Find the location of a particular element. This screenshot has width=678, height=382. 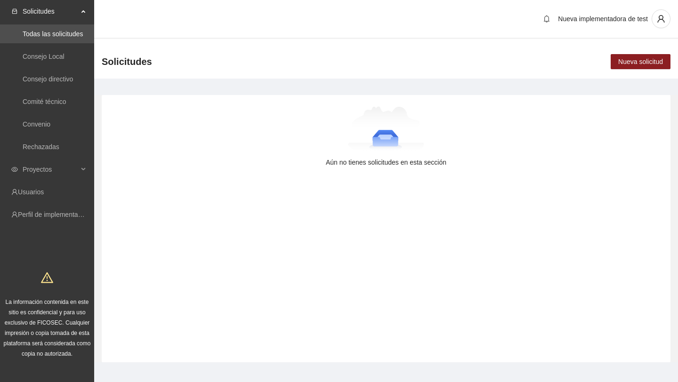

span: La información contenida en este sitio es confidencial y para uso exclusivo de FICOSEC. Cualquier... is located at coordinates (47, 328).